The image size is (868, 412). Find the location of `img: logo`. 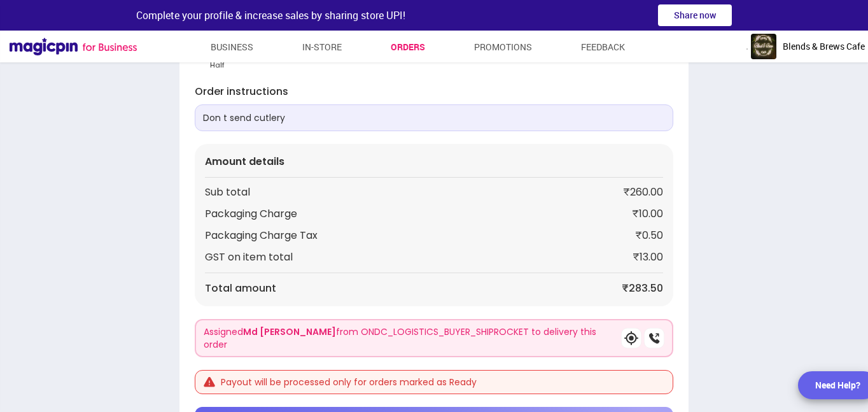

img: logo is located at coordinates (764, 47).